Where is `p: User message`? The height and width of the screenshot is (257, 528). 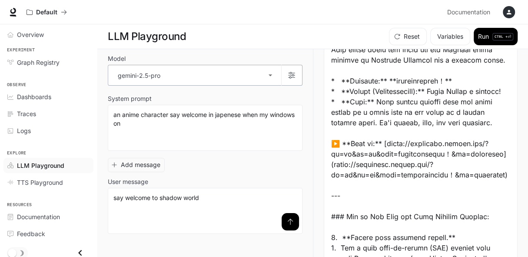 p: User message is located at coordinates (128, 182).